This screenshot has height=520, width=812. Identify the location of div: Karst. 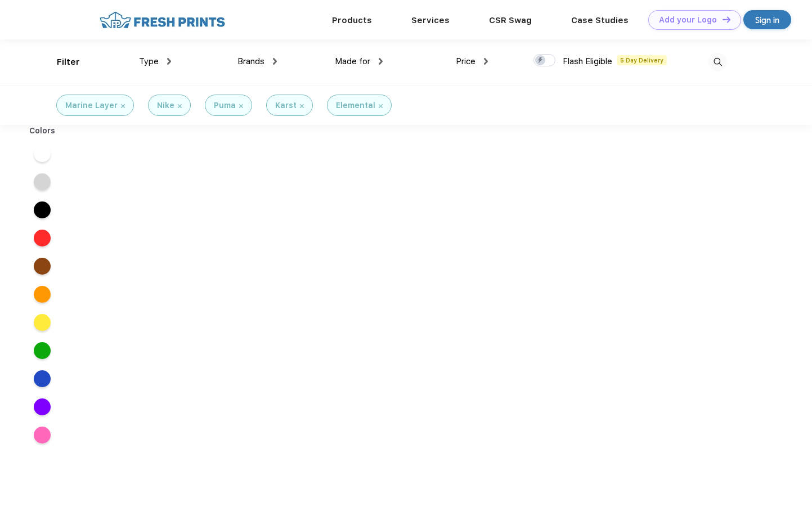
(286, 105).